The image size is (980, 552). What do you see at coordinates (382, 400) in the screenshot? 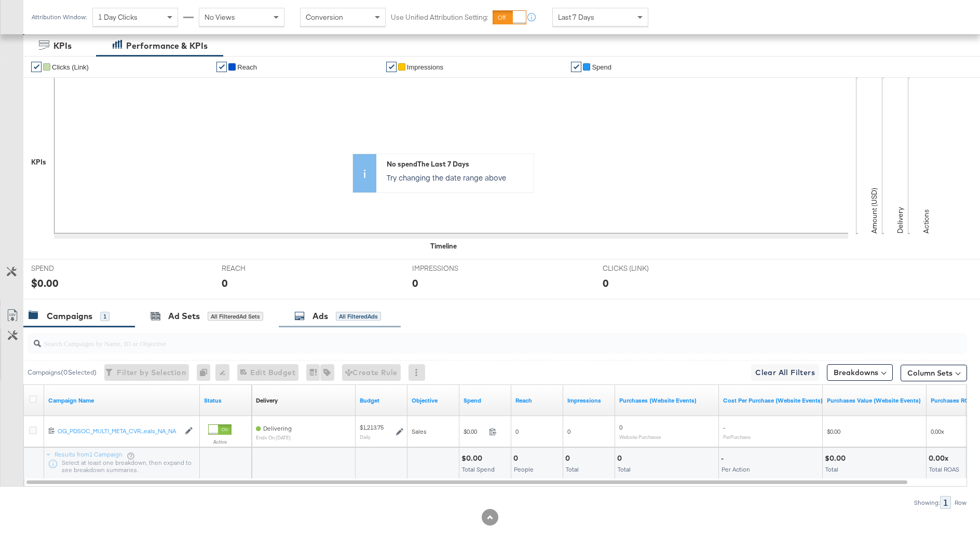
I see `a: The maximum amount you're willing to spend on your ads, on average each day or over the lifetime ...` at bounding box center [382, 400].